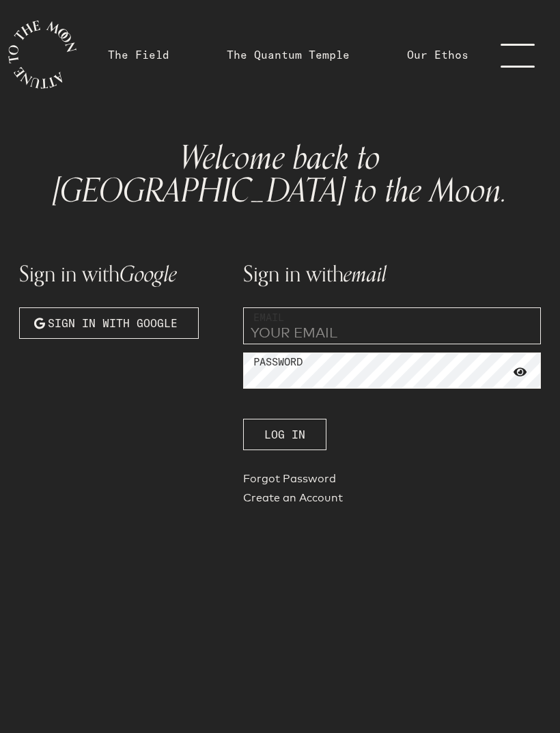 This screenshot has height=733, width=560. What do you see at coordinates (285, 435) in the screenshot?
I see `button: Log In` at bounding box center [285, 435].